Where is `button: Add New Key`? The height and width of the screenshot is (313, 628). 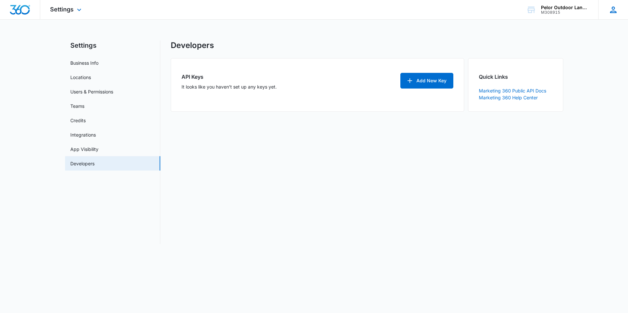
button: Add New Key is located at coordinates (427, 81).